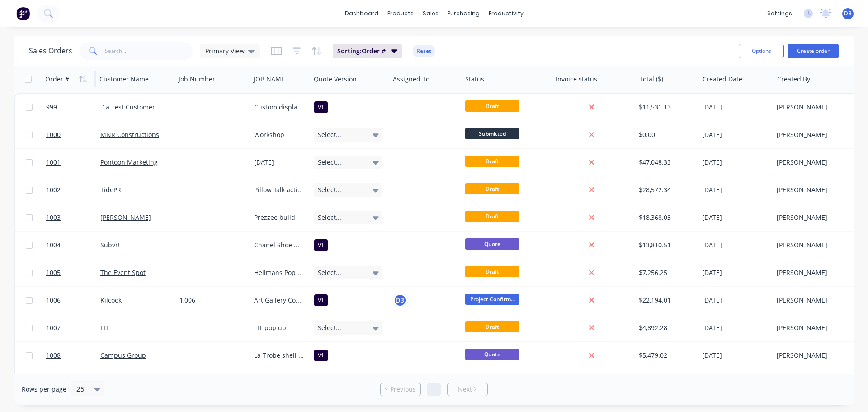  I want to click on span: Rows per page, so click(44, 389).